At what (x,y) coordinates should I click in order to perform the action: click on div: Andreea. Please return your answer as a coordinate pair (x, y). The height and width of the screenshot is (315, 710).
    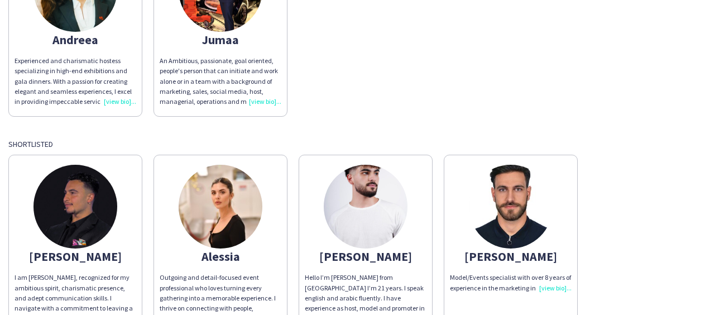
    Looking at the image, I should click on (75, 40).